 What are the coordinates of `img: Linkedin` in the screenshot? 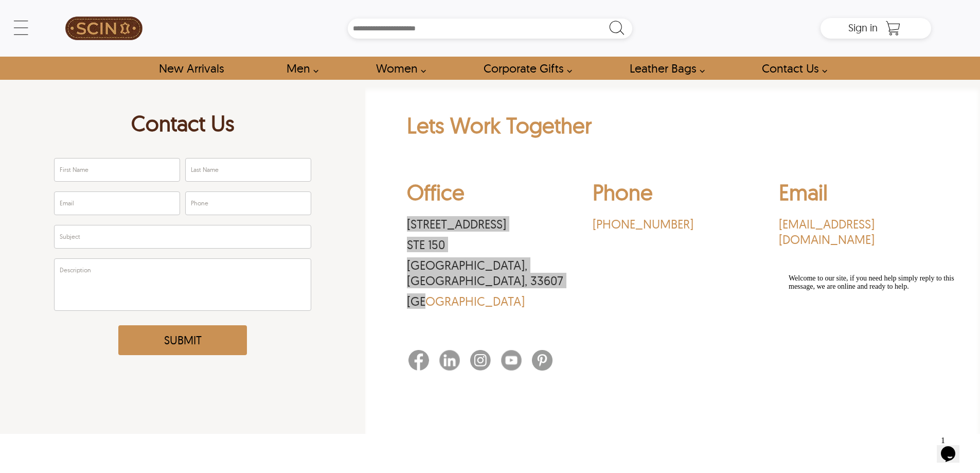 It's located at (450, 360).